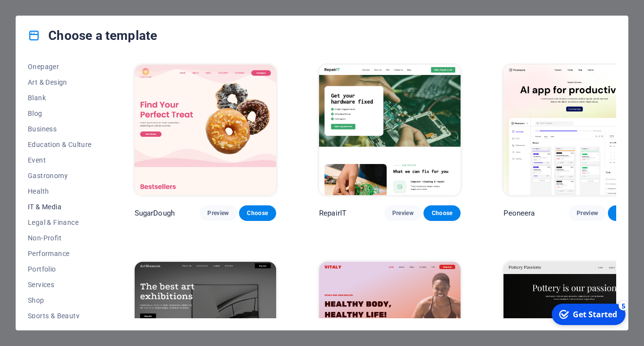 This screenshot has height=346, width=644. What do you see at coordinates (59, 223) in the screenshot?
I see `button: Legal & Finance` at bounding box center [59, 223].